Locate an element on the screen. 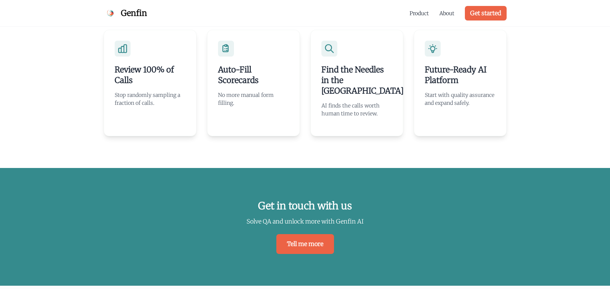 Image resolution: width=610 pixels, height=289 pixels. h3: Auto-Fill Scorecards is located at coordinates (253, 75).